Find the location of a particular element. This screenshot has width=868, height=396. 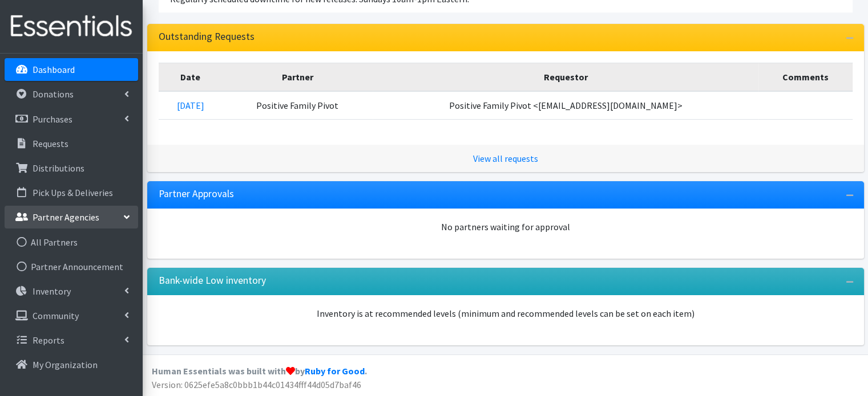

p: Inventory is at recommended levels (minimum and recommended levels can be set on each item) is located at coordinates (506, 313).